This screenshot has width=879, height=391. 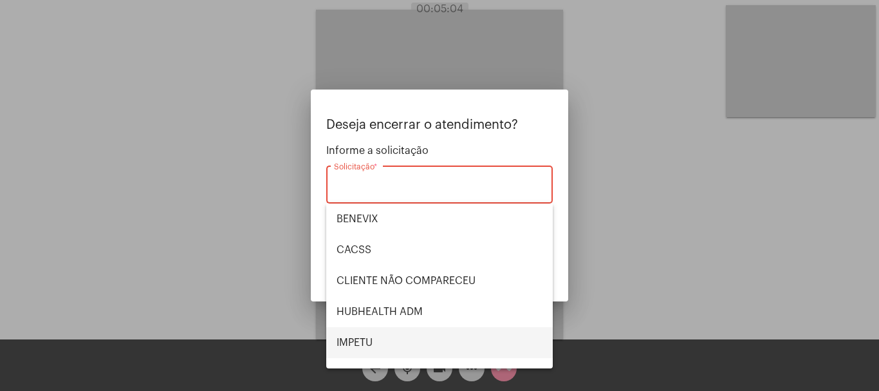 What do you see at coordinates (440, 219) in the screenshot?
I see `span: BENEVIX` at bounding box center [440, 219].